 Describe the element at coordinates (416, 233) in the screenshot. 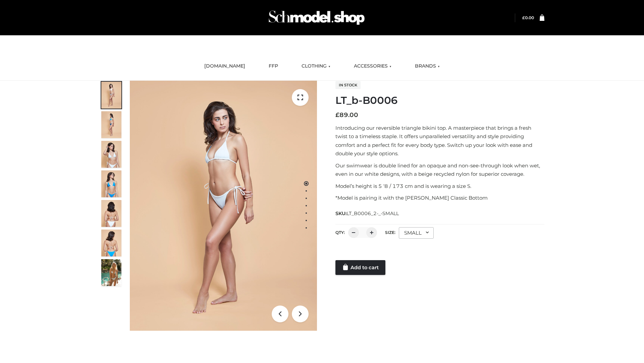

I see `div: SMALL` at that location.